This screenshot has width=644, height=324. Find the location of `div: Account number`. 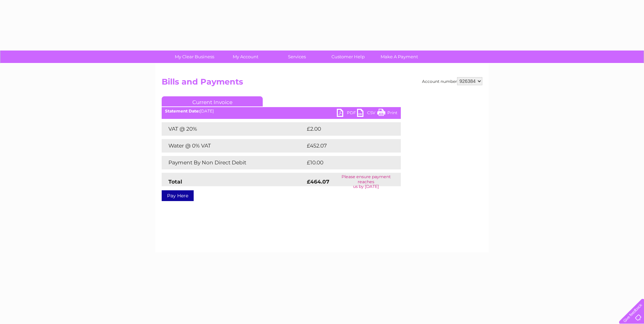

div: Account number is located at coordinates (452, 81).